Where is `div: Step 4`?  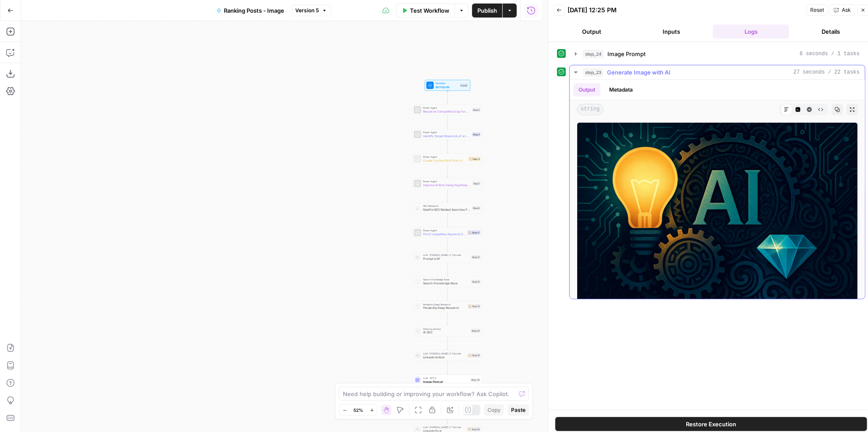
div: Step 4 is located at coordinates (474, 159).